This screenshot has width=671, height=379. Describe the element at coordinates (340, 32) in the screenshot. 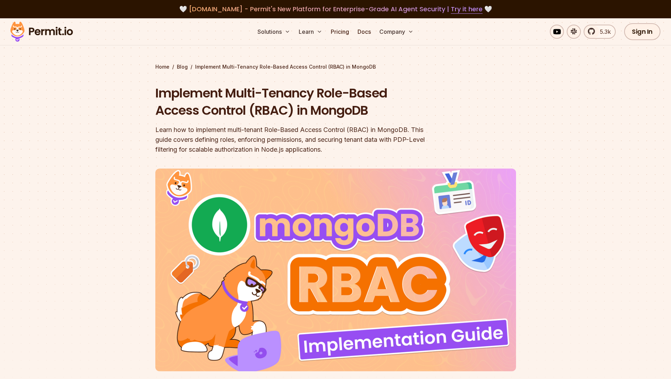

I see `a: Pricing` at that location.